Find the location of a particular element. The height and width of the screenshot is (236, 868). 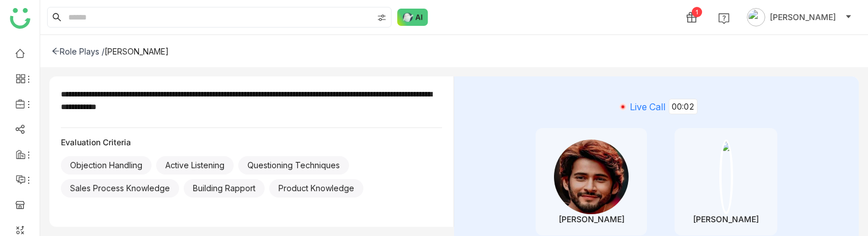

img: 6891e6b463e656570aba9a5a is located at coordinates (592, 177).